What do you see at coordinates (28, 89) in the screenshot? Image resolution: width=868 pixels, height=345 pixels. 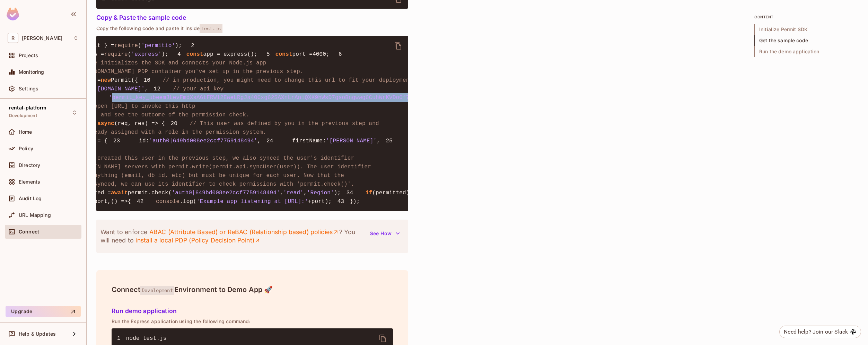 I see `span: Settings` at bounding box center [28, 89].